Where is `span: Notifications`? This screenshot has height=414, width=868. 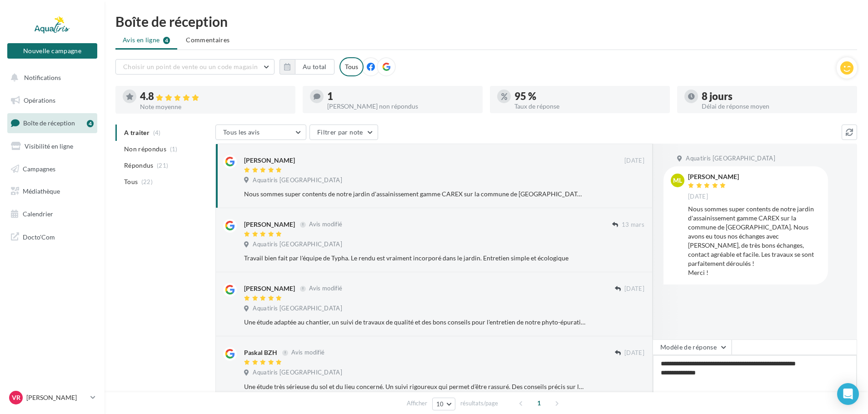
span: Notifications is located at coordinates (42, 78).